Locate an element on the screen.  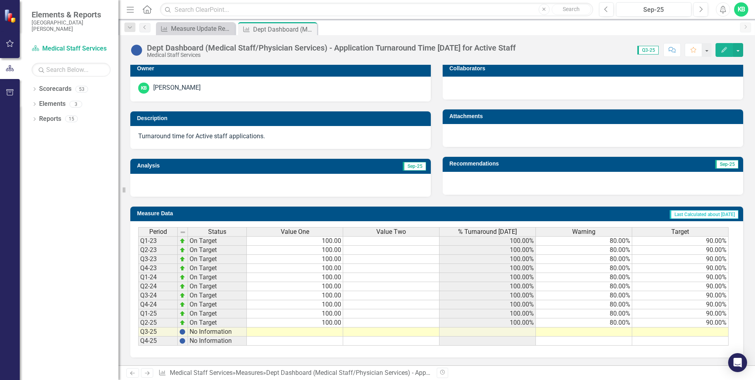
h3: Recommendations is located at coordinates (547, 163).